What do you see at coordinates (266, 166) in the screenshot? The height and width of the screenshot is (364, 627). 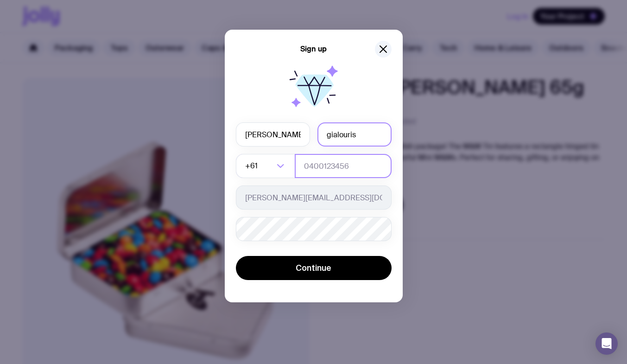 I see `div: Search for option` at bounding box center [266, 166].